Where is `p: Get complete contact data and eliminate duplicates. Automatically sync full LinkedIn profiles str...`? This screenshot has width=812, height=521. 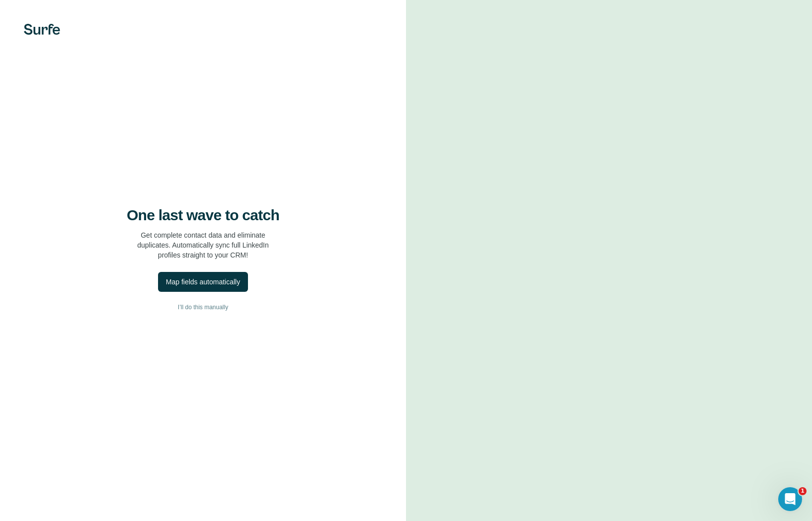
p: Get complete contact data and eliminate duplicates. Automatically sync full LinkedIn profiles str... is located at coordinates (202, 245).